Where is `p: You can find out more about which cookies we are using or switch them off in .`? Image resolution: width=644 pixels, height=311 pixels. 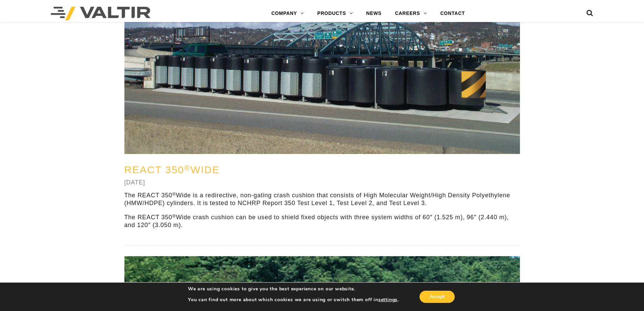 p: You can find out more about which cookies we are using or switch them off in . is located at coordinates (293, 300).